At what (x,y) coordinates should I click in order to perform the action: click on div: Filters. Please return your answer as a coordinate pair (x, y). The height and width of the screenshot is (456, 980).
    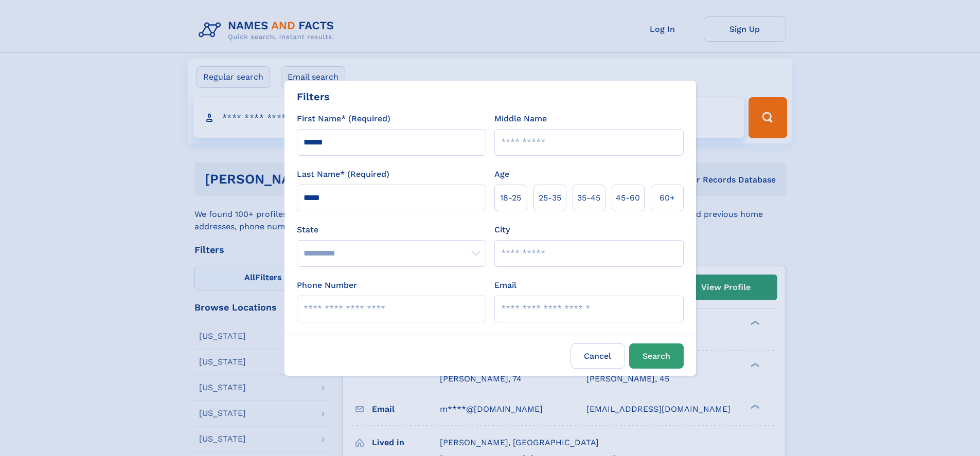
    Looking at the image, I should click on (313, 97).